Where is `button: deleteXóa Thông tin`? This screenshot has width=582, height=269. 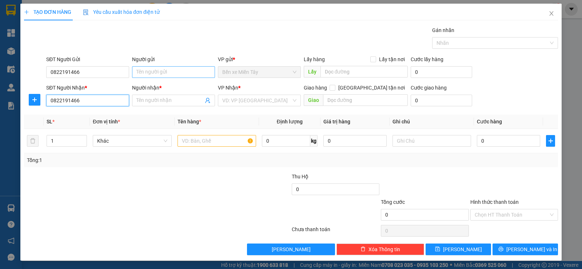 button: deleteXóa Thông tin is located at coordinates (380, 249).